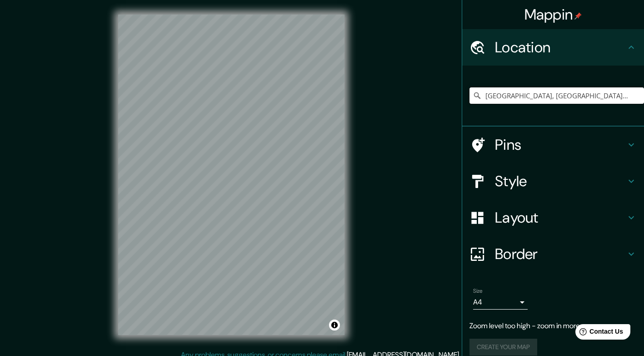  I want to click on h4: Border, so click(560, 254).